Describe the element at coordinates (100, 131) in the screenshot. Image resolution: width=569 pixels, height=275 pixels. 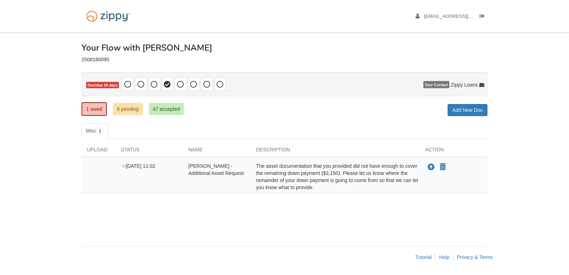
I see `span: 1` at that location.